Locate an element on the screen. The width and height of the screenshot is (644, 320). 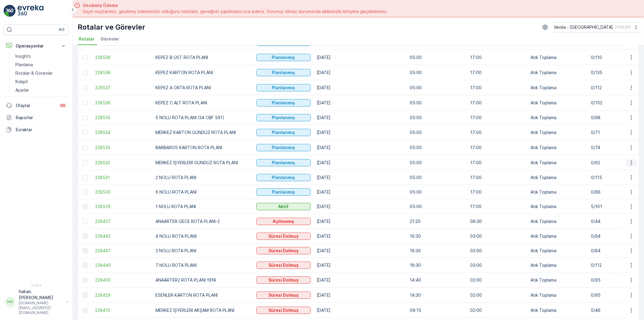
a: 228530 is located at coordinates (122, 192).